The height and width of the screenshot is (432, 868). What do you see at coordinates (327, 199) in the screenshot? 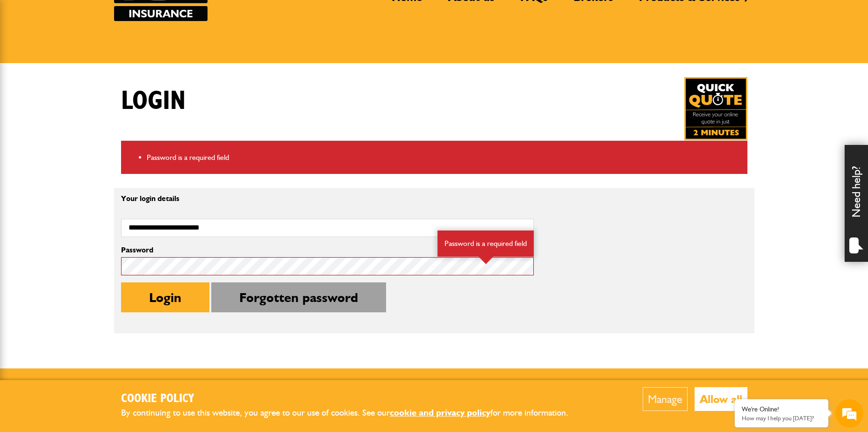
I see `p: Your login details` at bounding box center [327, 199].